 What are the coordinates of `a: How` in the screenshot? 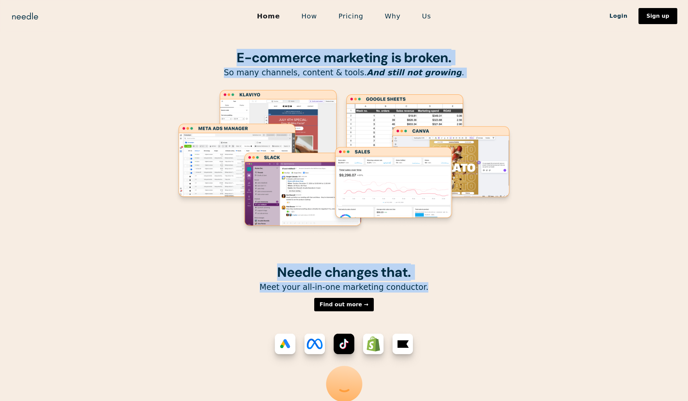 It's located at (309, 16).